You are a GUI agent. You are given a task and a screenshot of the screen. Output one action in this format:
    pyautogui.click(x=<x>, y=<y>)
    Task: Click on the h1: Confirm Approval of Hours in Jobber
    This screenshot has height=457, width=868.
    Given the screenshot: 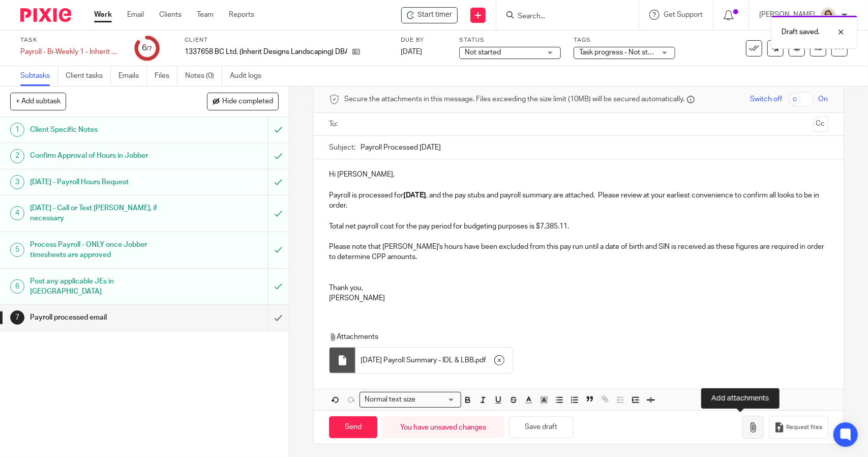 What is the action you would take?
    pyautogui.click(x=106, y=156)
    